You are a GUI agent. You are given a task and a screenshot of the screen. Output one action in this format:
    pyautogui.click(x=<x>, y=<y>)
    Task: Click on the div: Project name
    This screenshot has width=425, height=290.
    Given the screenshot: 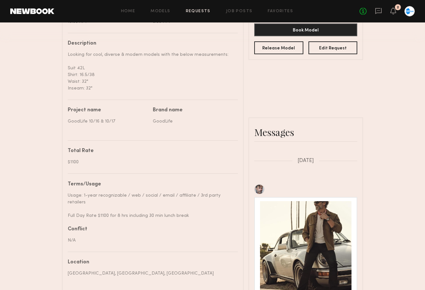 What is the action you would take?
    pyautogui.click(x=108, y=110)
    